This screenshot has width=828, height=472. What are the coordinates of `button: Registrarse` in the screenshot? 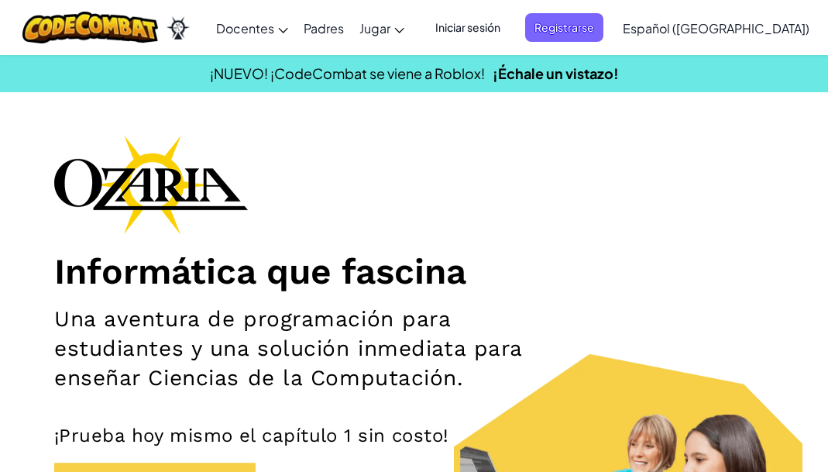 It's located at (564, 27).